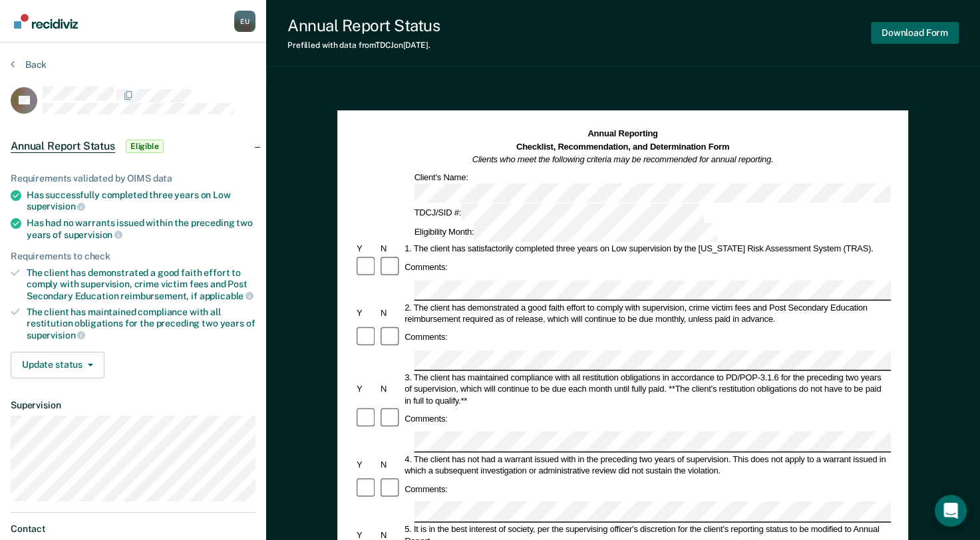 The height and width of the screenshot is (540, 980). What do you see at coordinates (363, 25) in the screenshot?
I see `div: Annual Report Status` at bounding box center [363, 25].